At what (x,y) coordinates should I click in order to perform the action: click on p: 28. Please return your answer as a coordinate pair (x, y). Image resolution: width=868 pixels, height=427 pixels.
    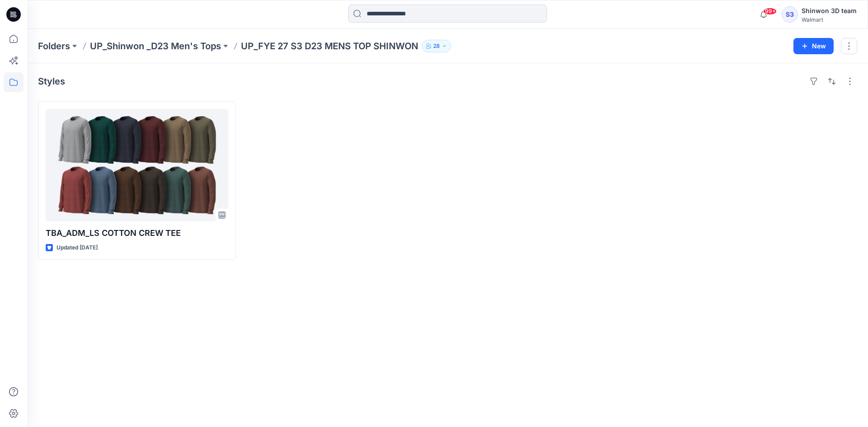
    Looking at the image, I should click on (436, 46).